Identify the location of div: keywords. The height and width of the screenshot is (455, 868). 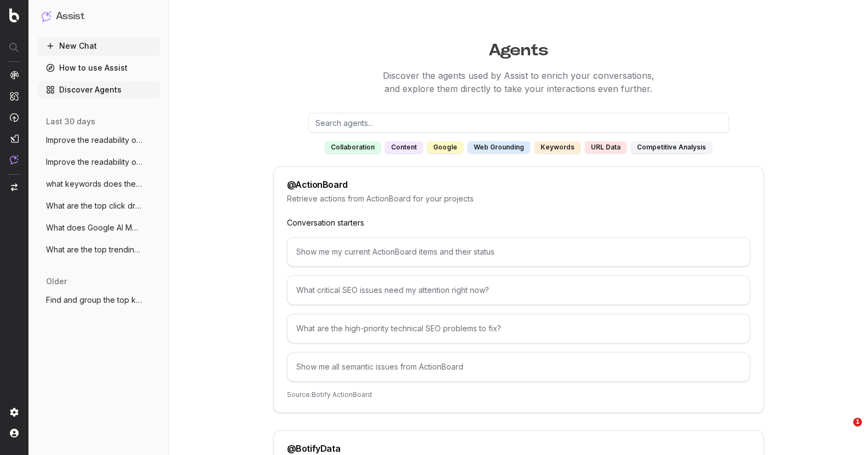
(558, 147).